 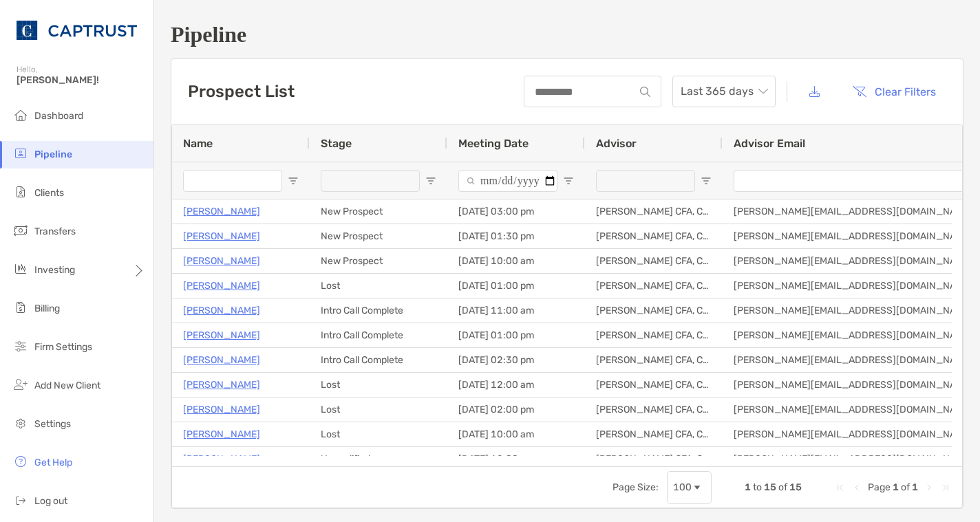 I want to click on div: Page Size, so click(x=689, y=487).